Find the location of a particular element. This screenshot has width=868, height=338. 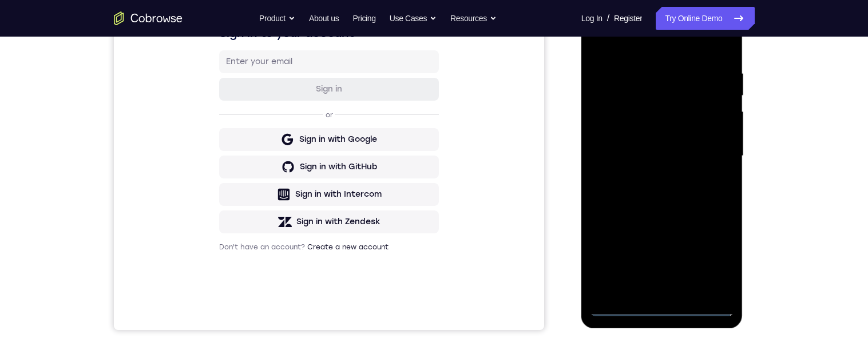

button: Sign in is located at coordinates (215, 142).